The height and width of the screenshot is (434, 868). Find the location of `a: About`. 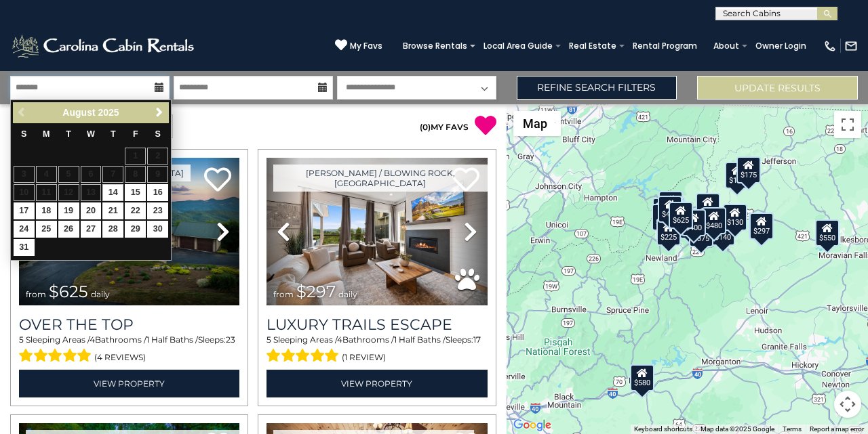

a: About is located at coordinates (726, 46).